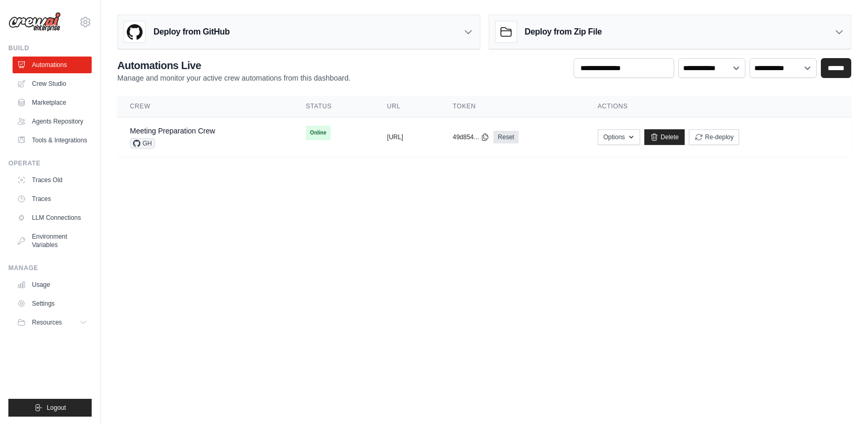 This screenshot has height=425, width=868. I want to click on a: Tools & Integrations, so click(52, 141).